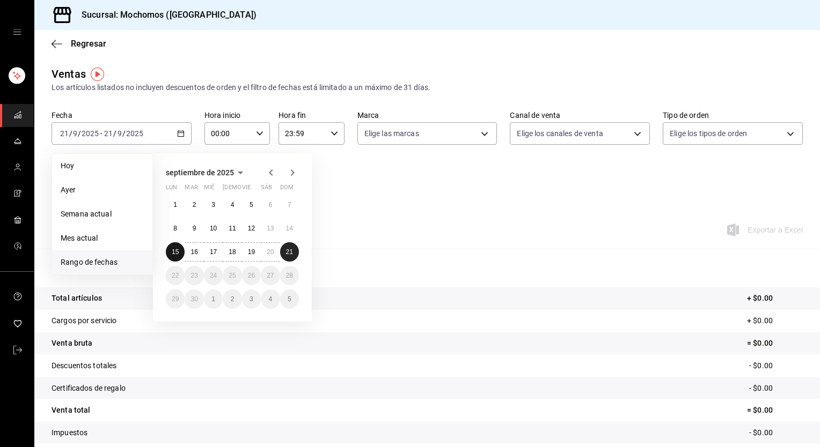 The image size is (820, 447). Describe the element at coordinates (213, 205) in the screenshot. I see `abbr: 3 de septiembre de 2025` at that location.